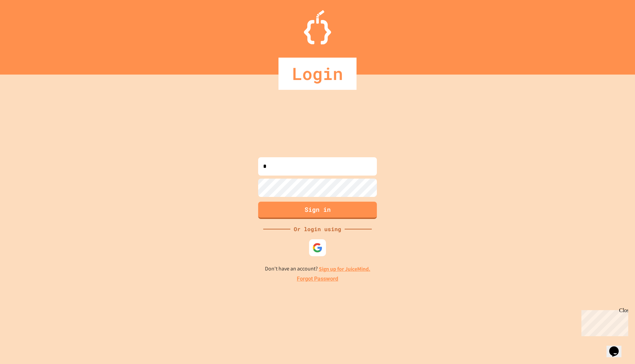 The width and height of the screenshot is (635, 364). I want to click on div: Login, so click(318, 74).